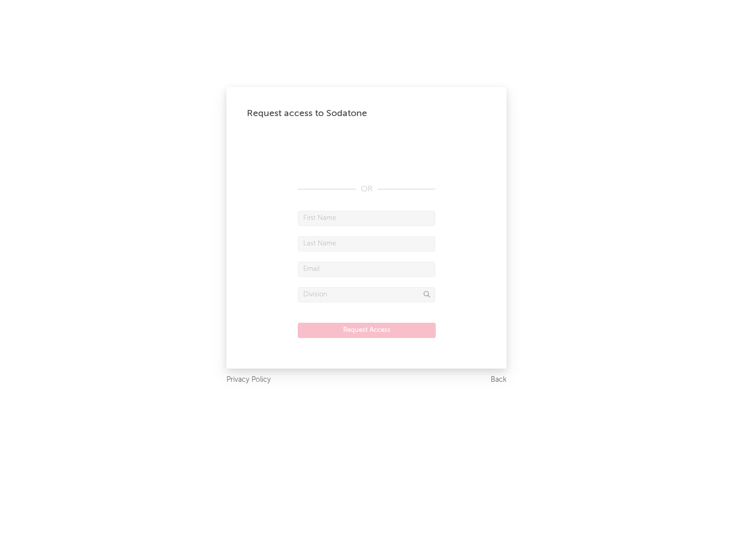  Describe the element at coordinates (366, 218) in the screenshot. I see `input: First Name` at that location.